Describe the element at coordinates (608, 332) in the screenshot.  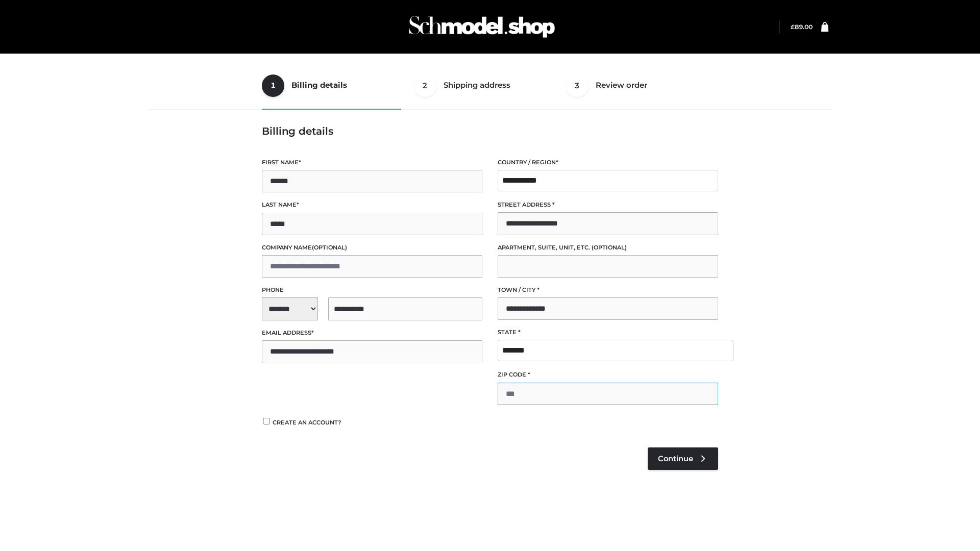
I see `label: State` at that location.